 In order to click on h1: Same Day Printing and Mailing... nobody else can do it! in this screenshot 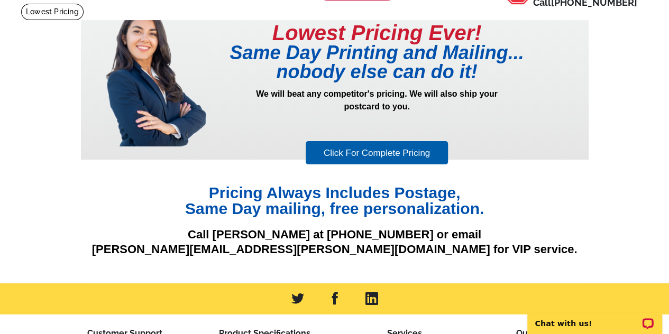, I will do `click(377, 62)`.